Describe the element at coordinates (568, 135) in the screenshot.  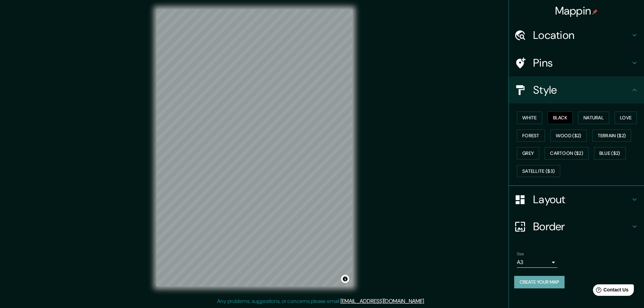
I see `button: Wood ($2)` at that location.